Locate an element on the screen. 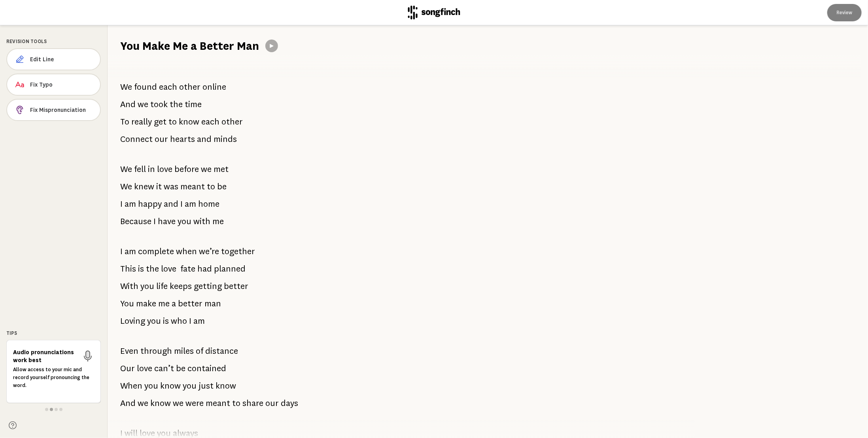 This screenshot has height=438, width=868. span: Fix Mispronunciation is located at coordinates (62, 110).